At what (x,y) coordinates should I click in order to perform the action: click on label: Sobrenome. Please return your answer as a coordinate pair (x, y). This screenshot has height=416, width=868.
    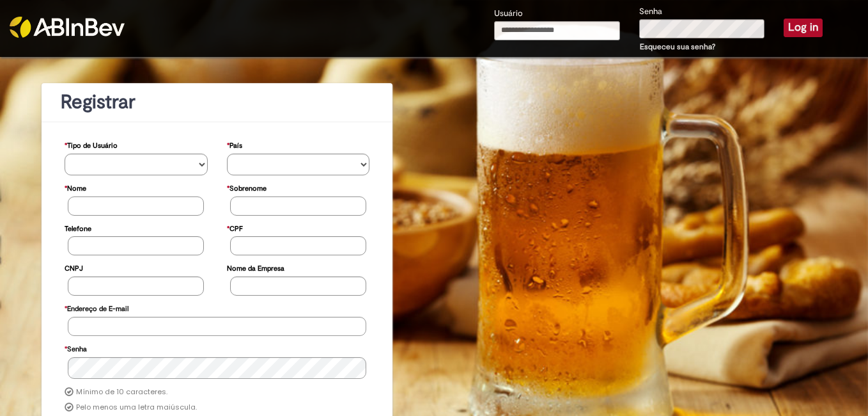
    Looking at the image, I should click on (246, 187).